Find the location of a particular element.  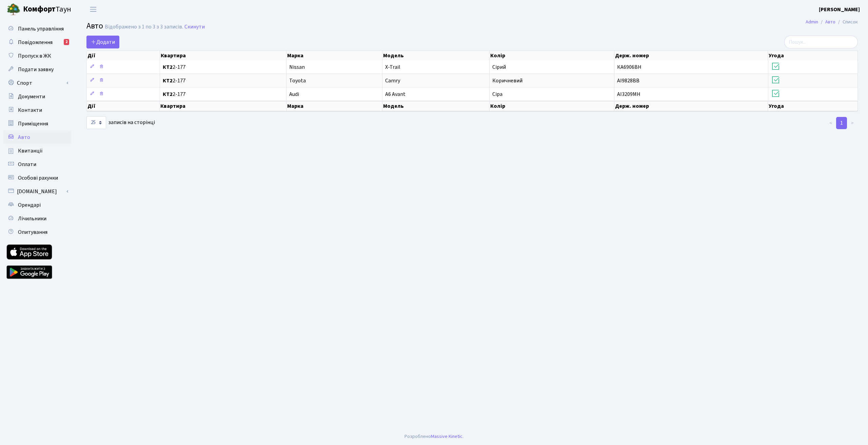

a: Опитування is located at coordinates (37, 232).